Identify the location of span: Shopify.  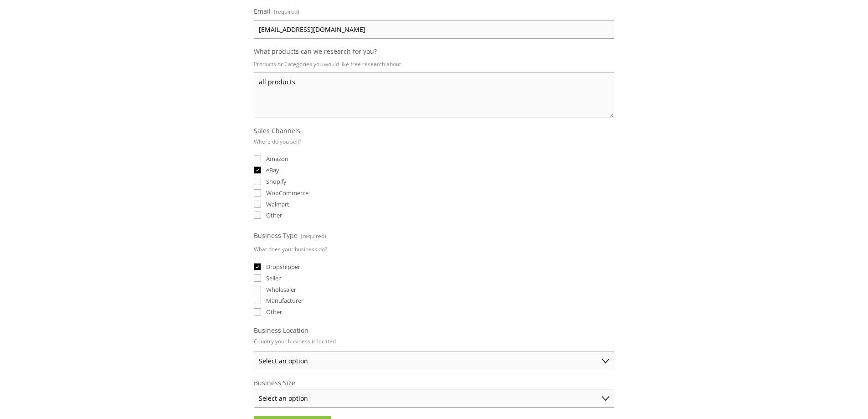
(276, 182).